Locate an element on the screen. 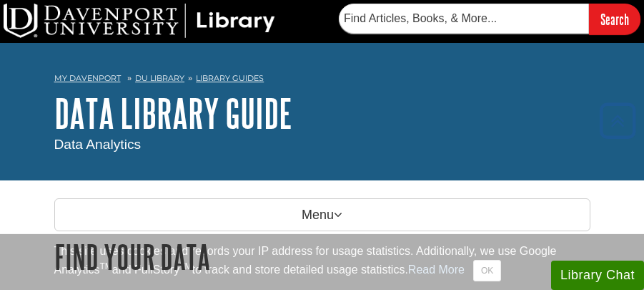 The height and width of the screenshot is (290, 644). img: DU Library is located at coordinates (140, 21).